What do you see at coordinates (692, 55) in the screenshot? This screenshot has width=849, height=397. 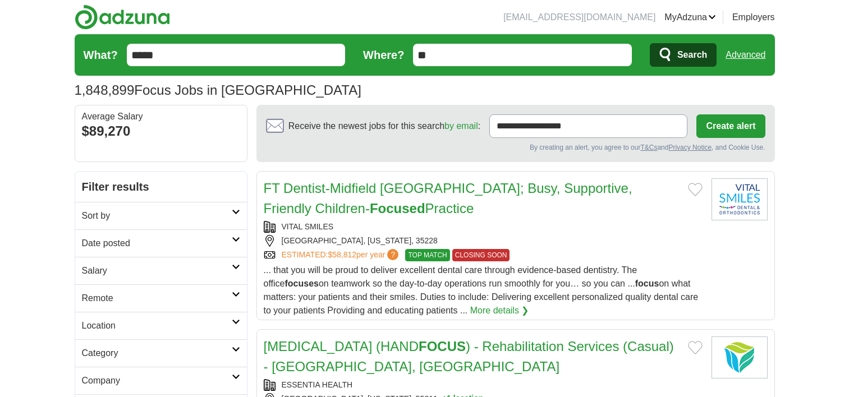 I see `span: Search` at bounding box center [692, 55].